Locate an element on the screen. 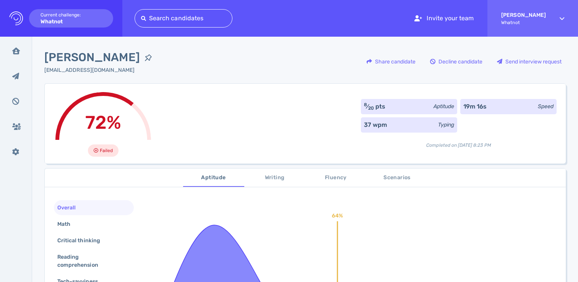 The image size is (578, 282). div: Aptitude is located at coordinates (444, 106).